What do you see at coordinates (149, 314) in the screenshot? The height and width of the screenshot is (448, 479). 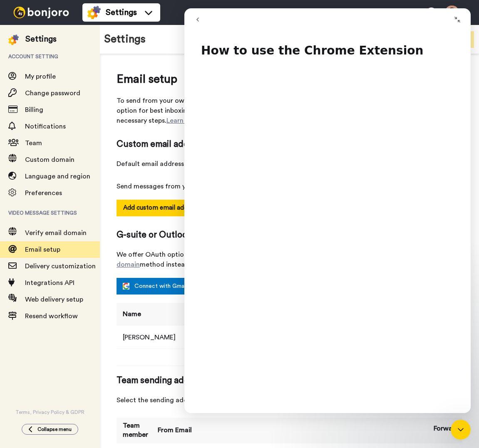 I see `th: Name` at bounding box center [149, 314].